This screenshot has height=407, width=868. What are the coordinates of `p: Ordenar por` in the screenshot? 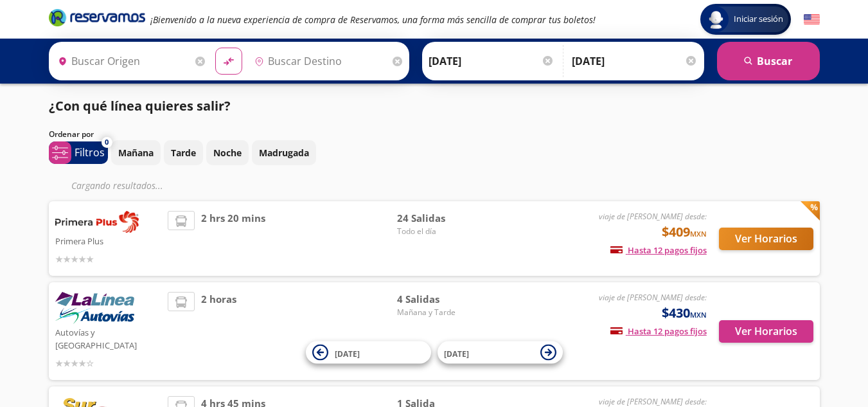 It's located at (71, 134).